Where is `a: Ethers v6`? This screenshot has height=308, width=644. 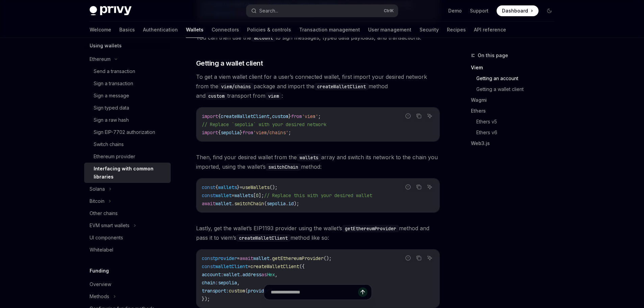
a: Ethers v6 is located at coordinates (518, 132).